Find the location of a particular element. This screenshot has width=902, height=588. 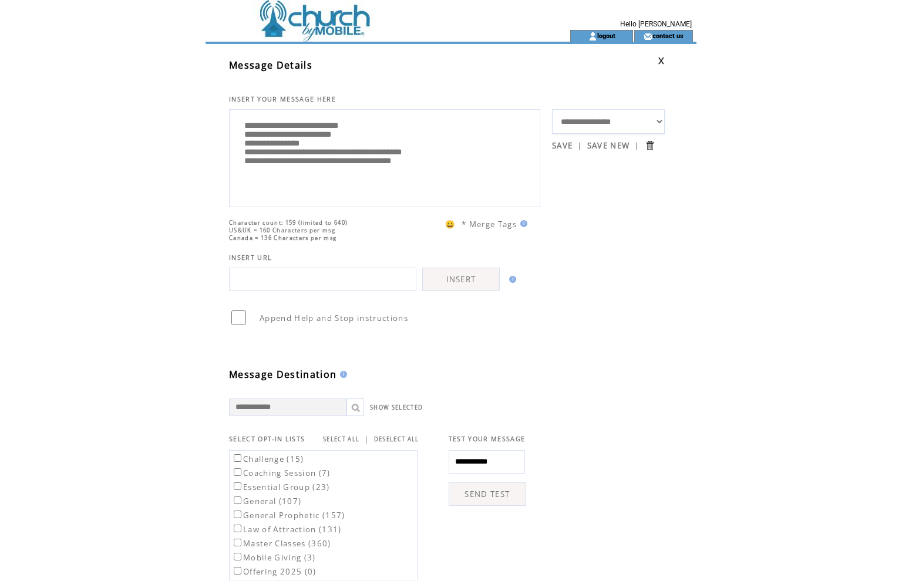

label: Law of Attraction (131) is located at coordinates (286, 530).